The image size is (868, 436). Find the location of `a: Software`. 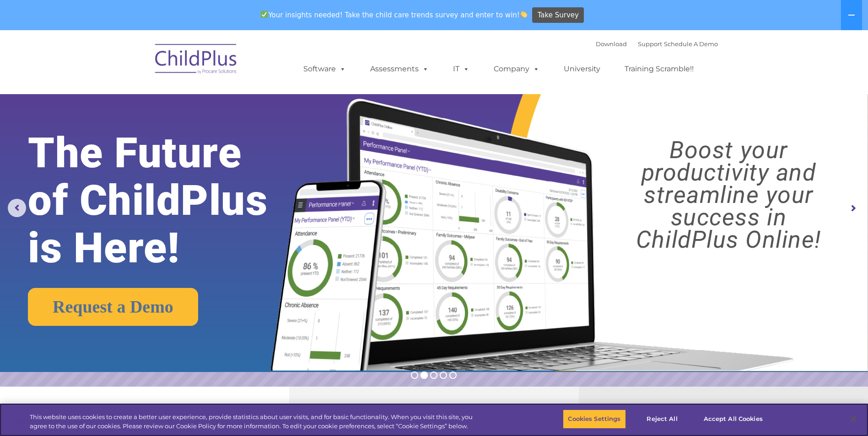

a: Software is located at coordinates (324, 69).